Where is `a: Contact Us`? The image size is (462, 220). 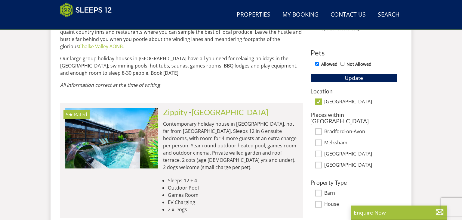
a: Contact Us is located at coordinates (348, 15).